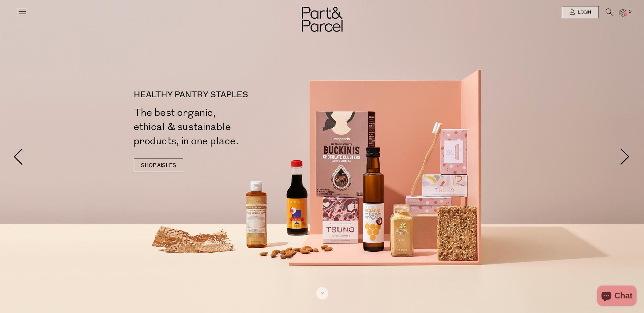 This screenshot has height=313, width=644. I want to click on p: HEALTHY PANTRY STAPLES, so click(229, 95).